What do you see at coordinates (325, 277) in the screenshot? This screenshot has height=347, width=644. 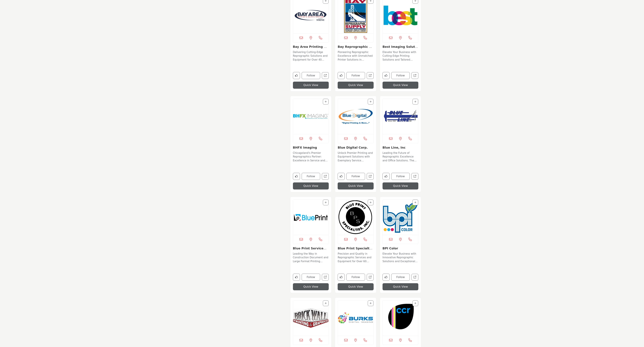 I see `a: Open blue-print-service-company in new tab` at bounding box center [325, 277].